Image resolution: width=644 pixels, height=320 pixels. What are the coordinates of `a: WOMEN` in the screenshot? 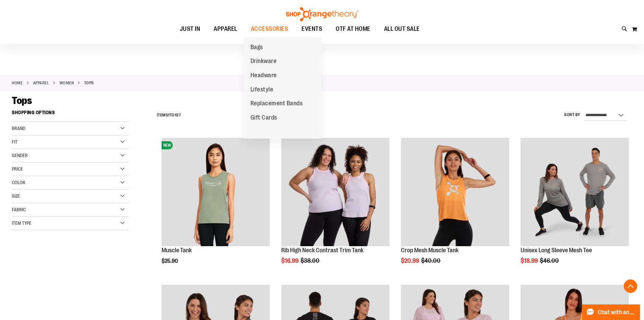 It's located at (67, 83).